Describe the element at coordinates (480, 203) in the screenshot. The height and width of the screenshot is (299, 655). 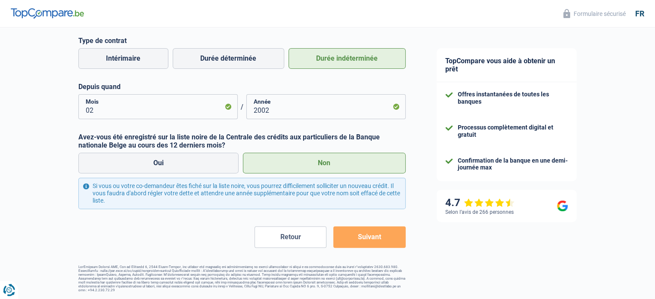
I see `div: 4.7` at that location.